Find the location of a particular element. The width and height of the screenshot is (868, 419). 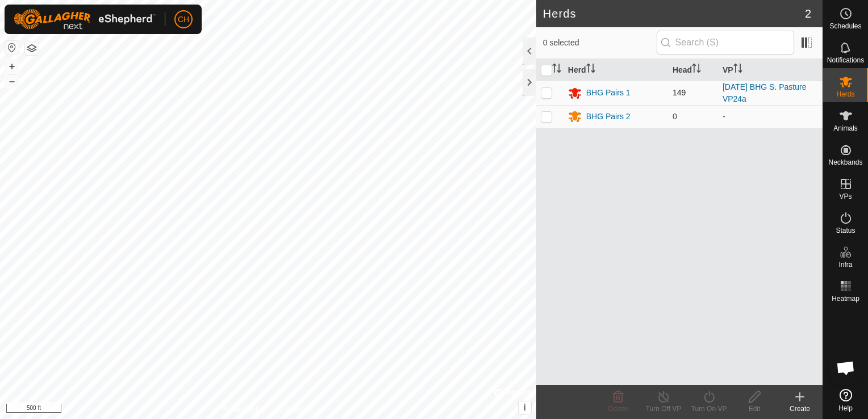

span: Neckbands is located at coordinates (845, 163).